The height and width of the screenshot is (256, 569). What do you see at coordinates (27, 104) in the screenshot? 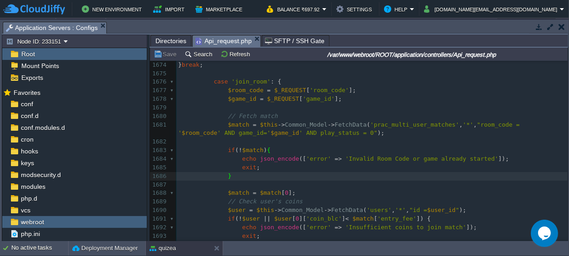
I see `span: conf` at bounding box center [27, 104].